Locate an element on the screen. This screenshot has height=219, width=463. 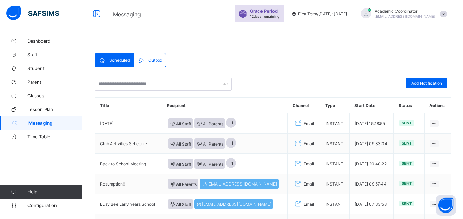
div: AcademicCoordinator is located at coordinates (402, 14).